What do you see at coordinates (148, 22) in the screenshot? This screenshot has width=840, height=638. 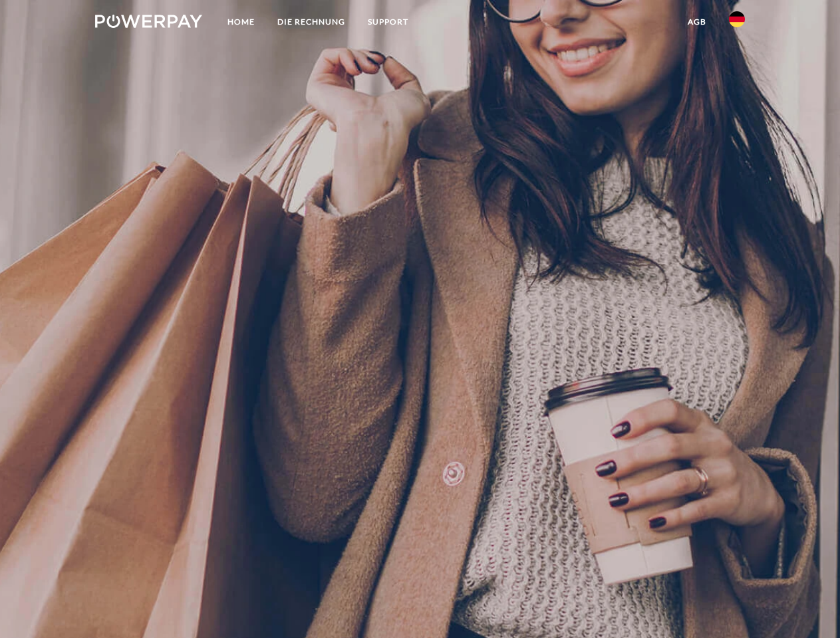 I see `img: logo-powerpay-white.svg` at bounding box center [148, 22].